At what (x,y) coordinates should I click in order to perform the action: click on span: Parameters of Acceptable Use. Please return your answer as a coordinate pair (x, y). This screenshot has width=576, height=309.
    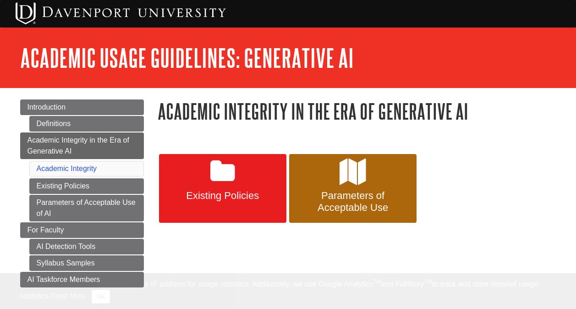
    Looking at the image, I should click on (353, 202).